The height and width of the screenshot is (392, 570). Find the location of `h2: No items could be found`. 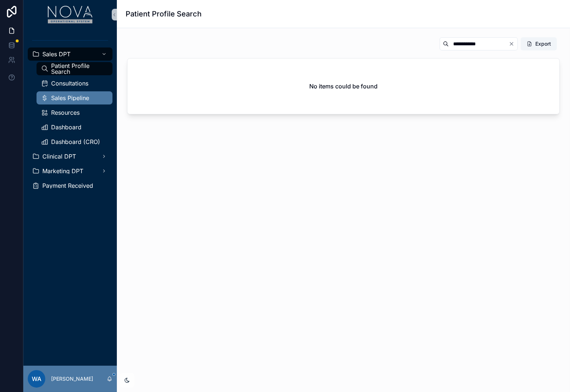

h2: No items could be found is located at coordinates (344, 86).